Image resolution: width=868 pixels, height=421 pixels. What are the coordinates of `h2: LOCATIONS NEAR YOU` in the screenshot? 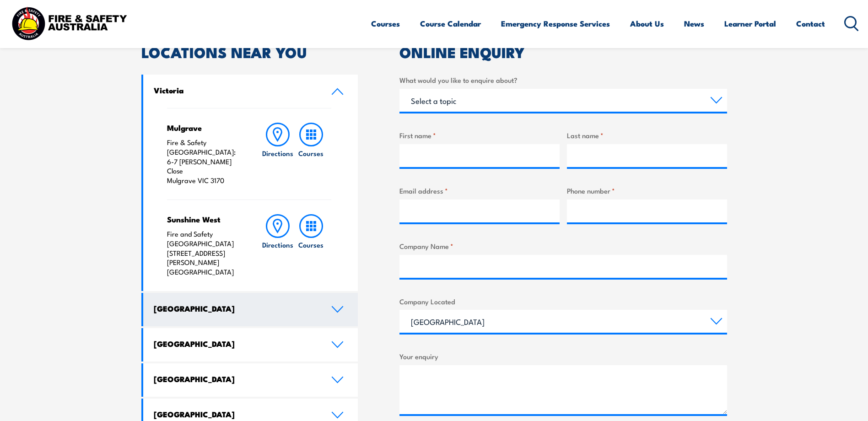 It's located at (250, 52).